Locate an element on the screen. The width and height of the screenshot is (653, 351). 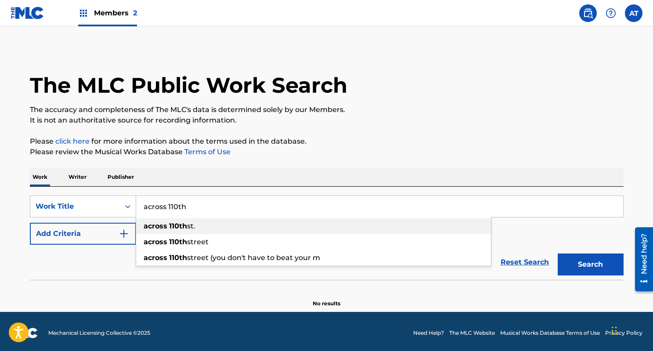
a: Terms of Use is located at coordinates (206, 152).